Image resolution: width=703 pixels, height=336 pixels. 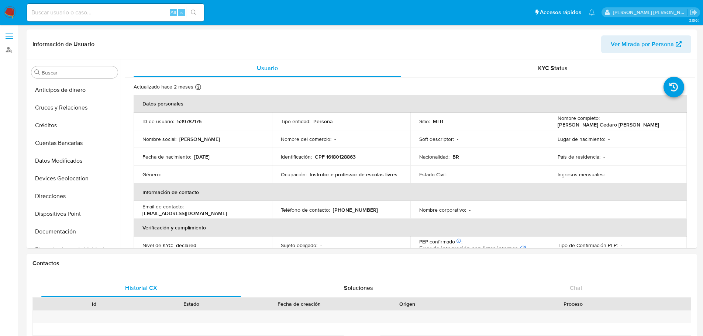 I want to click on span: Alt, so click(x=173, y=12).